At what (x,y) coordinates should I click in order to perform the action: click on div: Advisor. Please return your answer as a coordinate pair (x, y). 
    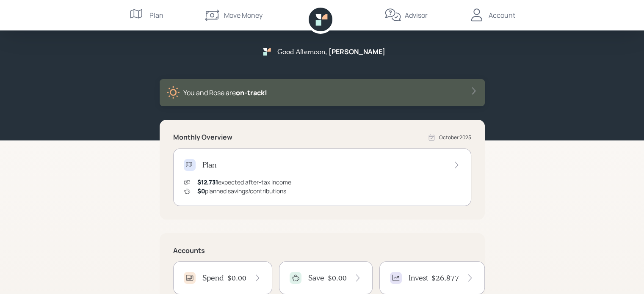
    Looking at the image, I should click on (416, 15).